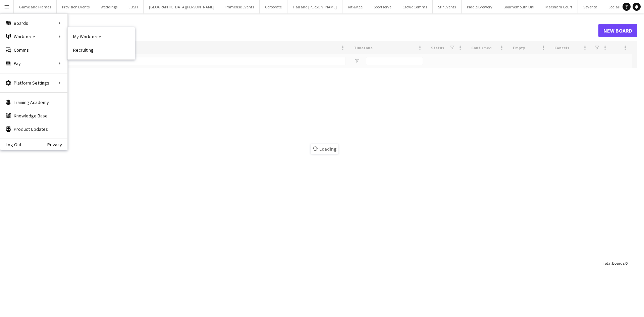  I want to click on a: Recruiting, so click(101, 50).